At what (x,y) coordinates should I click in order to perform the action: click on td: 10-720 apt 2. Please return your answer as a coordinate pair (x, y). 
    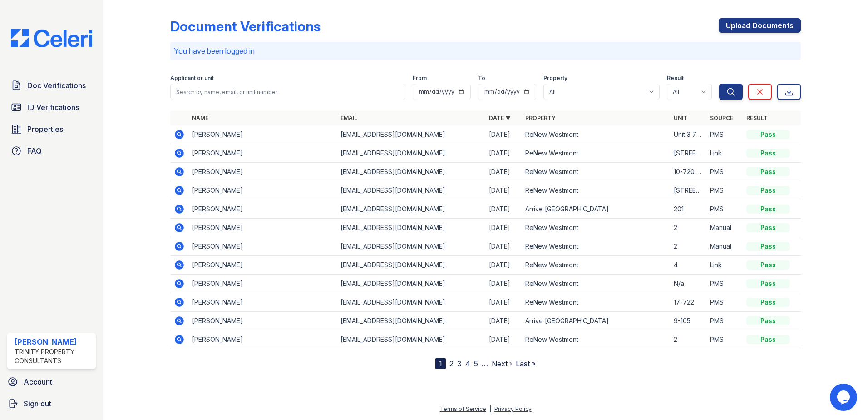
    Looking at the image, I should click on (688, 172).